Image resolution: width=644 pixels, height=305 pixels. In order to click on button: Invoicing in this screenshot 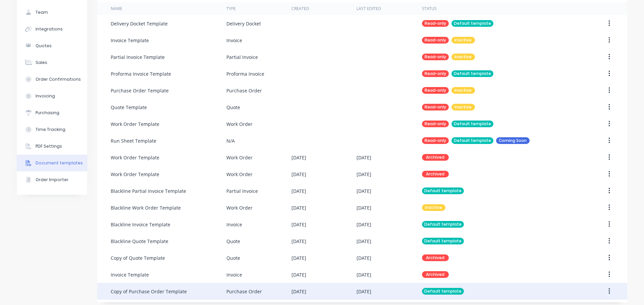, I will do `click(52, 96)`.